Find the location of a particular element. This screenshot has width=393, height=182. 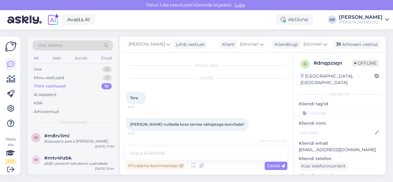

span: d is located at coordinates (305, 64).